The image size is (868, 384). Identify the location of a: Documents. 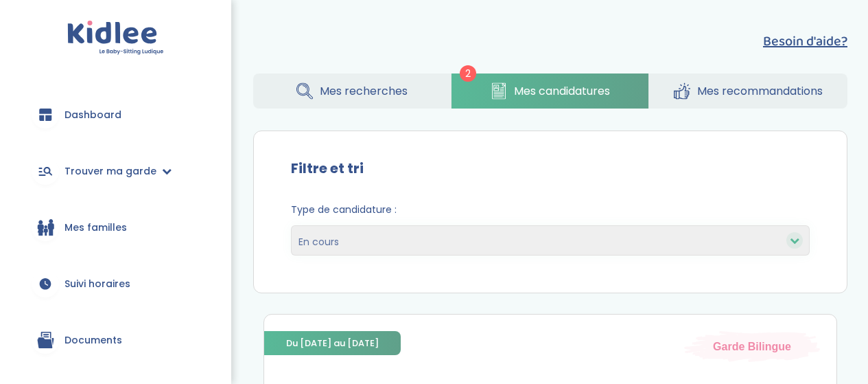
(115, 340).